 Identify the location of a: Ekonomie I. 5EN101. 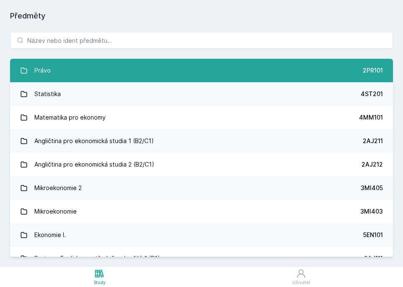
(201, 235).